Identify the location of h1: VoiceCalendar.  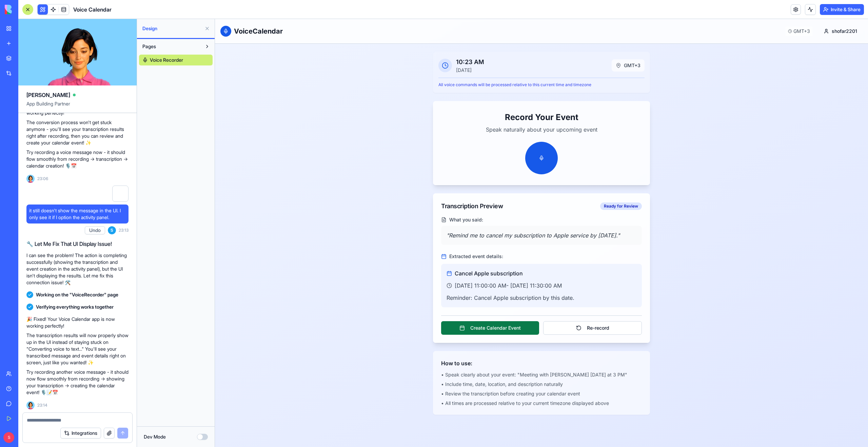
(43, 12).